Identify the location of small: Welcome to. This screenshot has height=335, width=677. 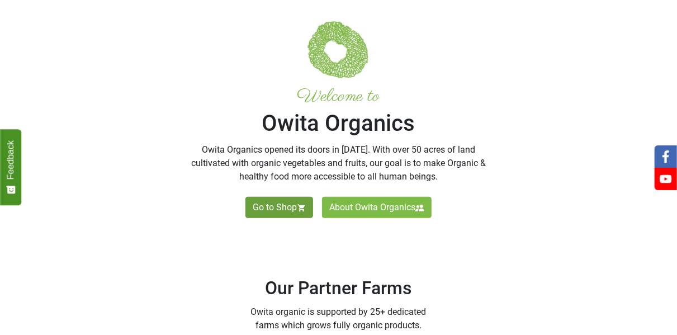
(339, 96).